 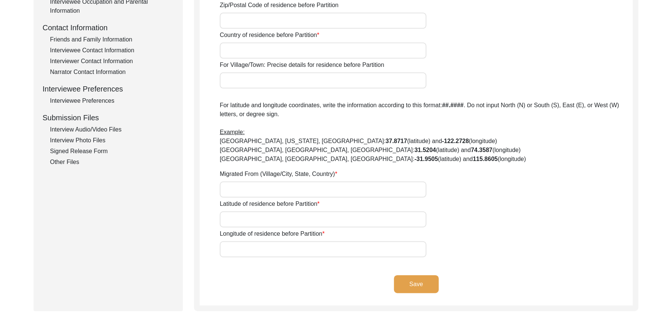 What do you see at coordinates (272, 234) in the screenshot?
I see `label: Longitude of residence before Partition` at bounding box center [272, 234].